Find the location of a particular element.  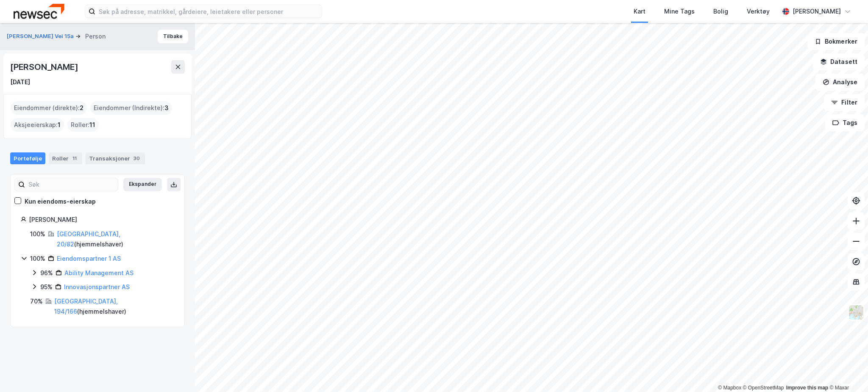

a: OpenStreetMap is located at coordinates (763, 388).